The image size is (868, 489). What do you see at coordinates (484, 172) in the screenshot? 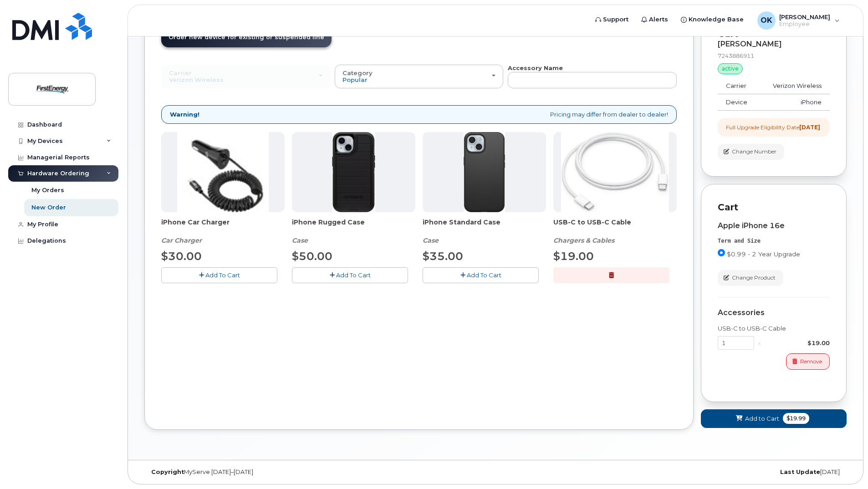
I see `img: Symmetry.jpg` at bounding box center [484, 172].